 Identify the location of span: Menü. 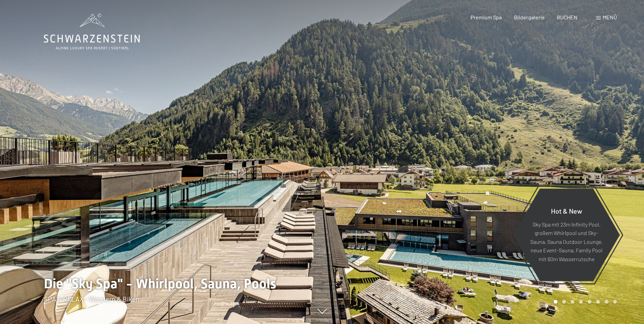
(610, 17).